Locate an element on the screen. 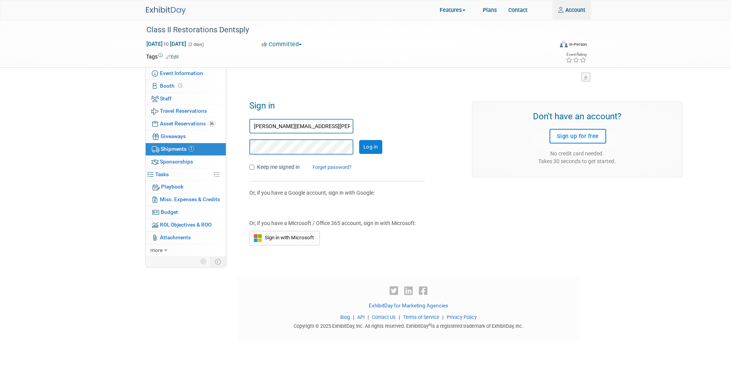  a: Plans is located at coordinates (490, 10).